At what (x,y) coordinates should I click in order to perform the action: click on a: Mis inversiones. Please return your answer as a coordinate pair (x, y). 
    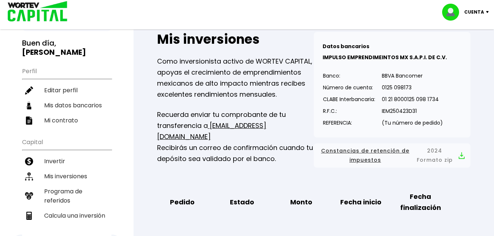
    Looking at the image, I should click on (67, 176).